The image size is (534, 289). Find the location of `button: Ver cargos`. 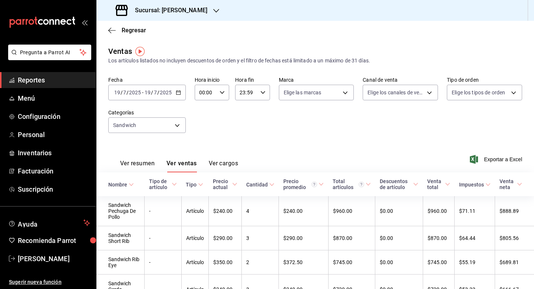

button: Ver cargos is located at coordinates (224, 166).